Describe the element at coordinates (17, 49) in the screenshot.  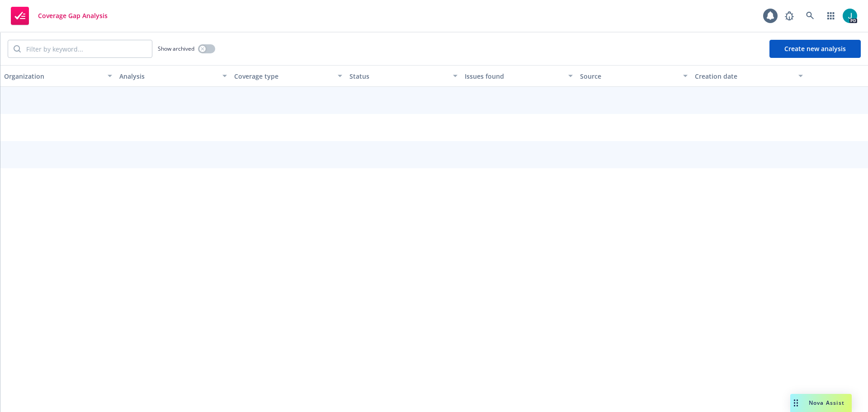
I see `svg: Search` at that location.